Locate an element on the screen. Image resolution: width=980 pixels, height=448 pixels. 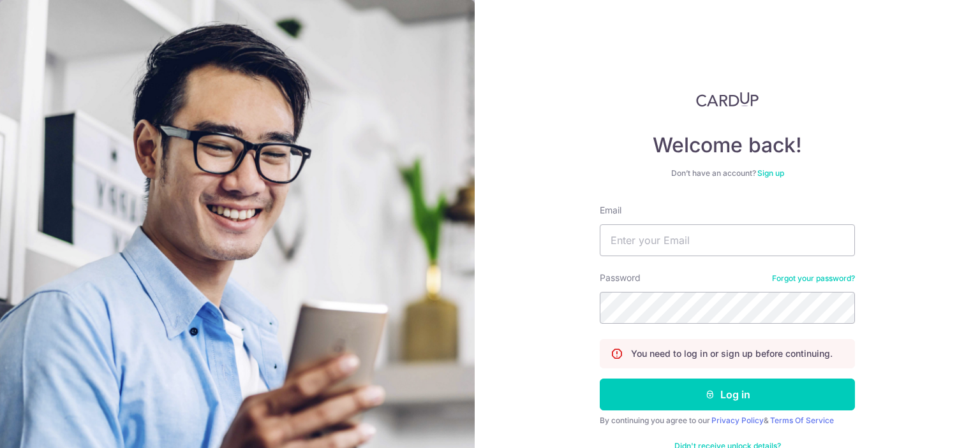
img: CardUp Logo is located at coordinates (727, 100).